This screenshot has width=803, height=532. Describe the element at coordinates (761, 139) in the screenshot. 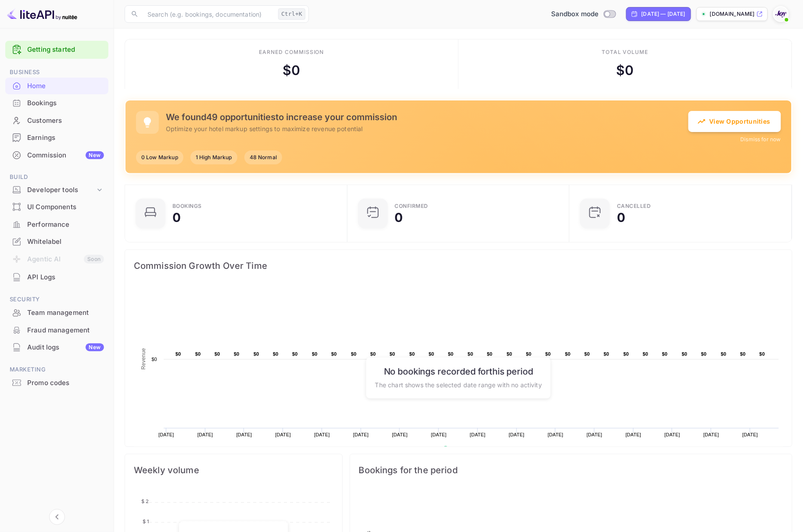

I see `button: Dismiss for now` at that location.